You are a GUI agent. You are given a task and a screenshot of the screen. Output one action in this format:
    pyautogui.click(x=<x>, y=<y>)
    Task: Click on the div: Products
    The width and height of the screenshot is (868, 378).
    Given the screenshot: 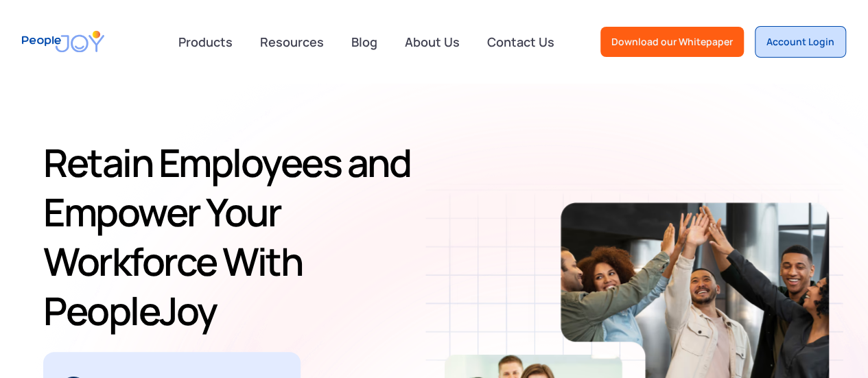 What is the action you would take?
    pyautogui.click(x=205, y=42)
    